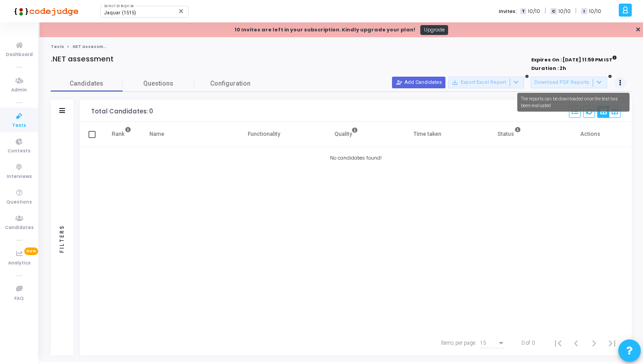 This screenshot has height=364, width=643. What do you see at coordinates (157, 134) in the screenshot?
I see `div: Name` at bounding box center [157, 134].